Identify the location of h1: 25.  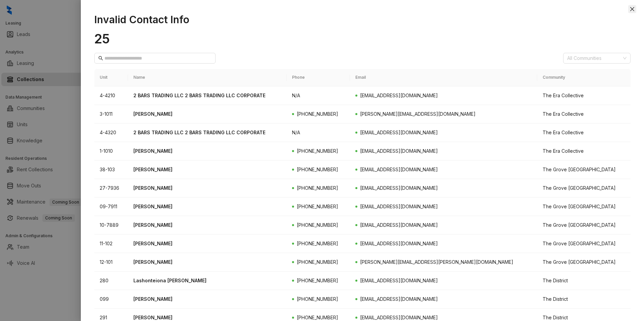
(363, 39).